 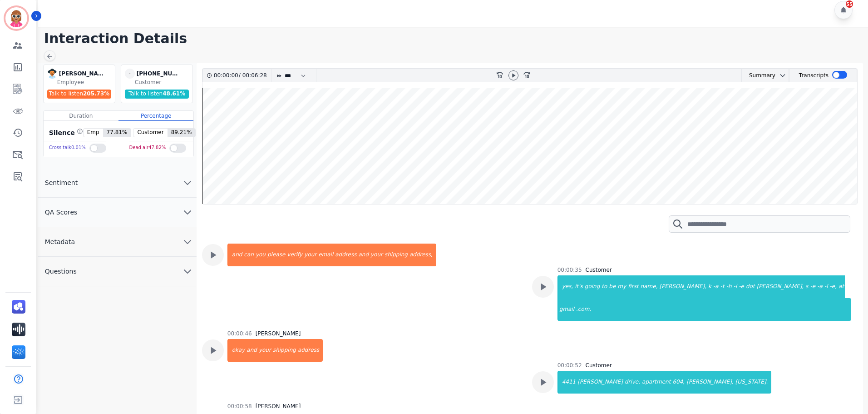 I want to click on div: it's, so click(x=579, y=287).